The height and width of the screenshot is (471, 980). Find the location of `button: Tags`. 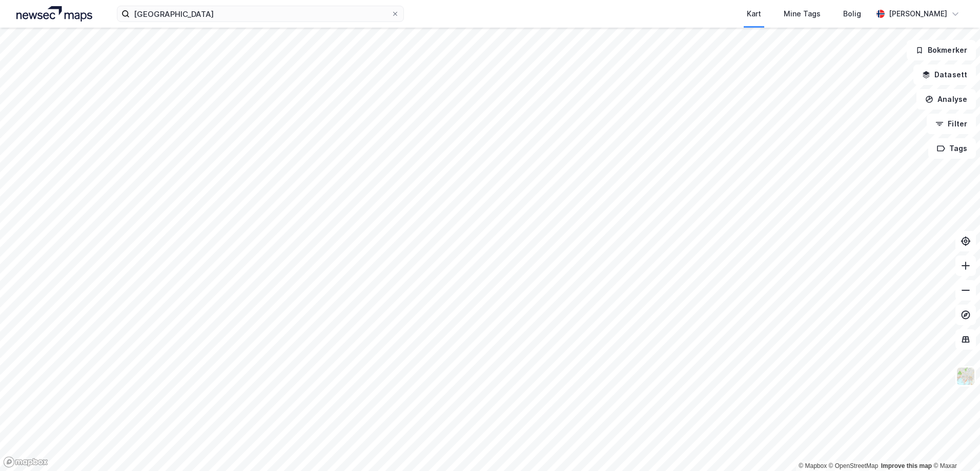

button: Tags is located at coordinates (951, 148).